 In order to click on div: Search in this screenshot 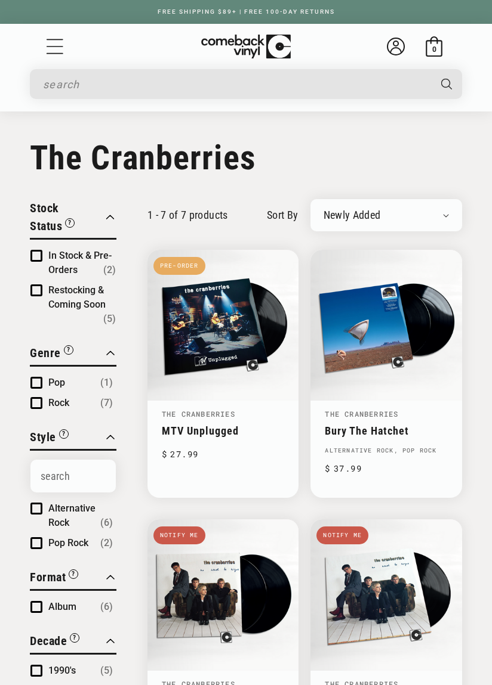, I will do `click(246, 84)`.